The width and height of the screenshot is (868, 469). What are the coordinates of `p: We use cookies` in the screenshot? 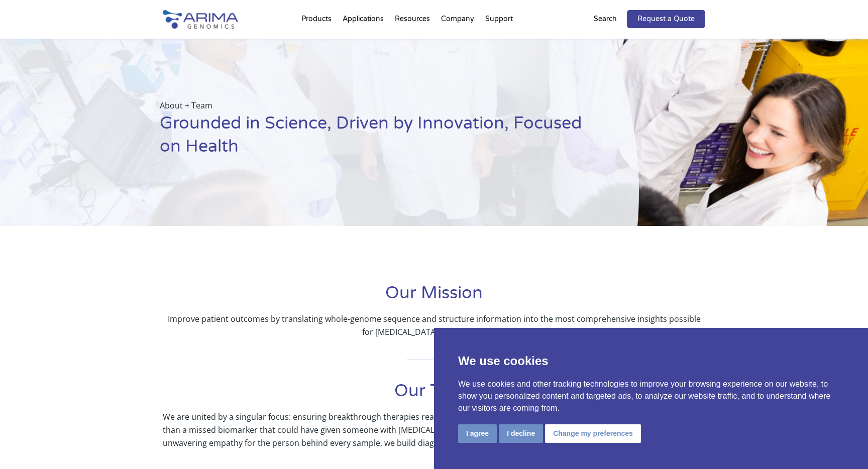 It's located at (651, 361).